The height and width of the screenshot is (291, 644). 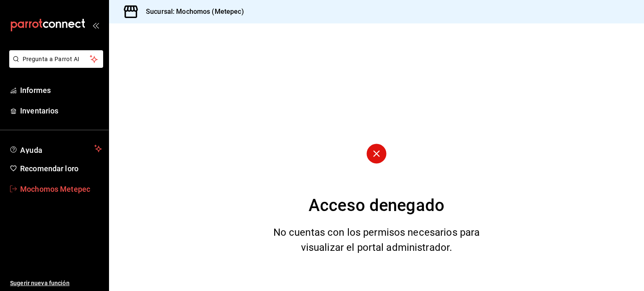 What do you see at coordinates (55, 189) in the screenshot?
I see `font: Mochomos Metepec` at bounding box center [55, 189].